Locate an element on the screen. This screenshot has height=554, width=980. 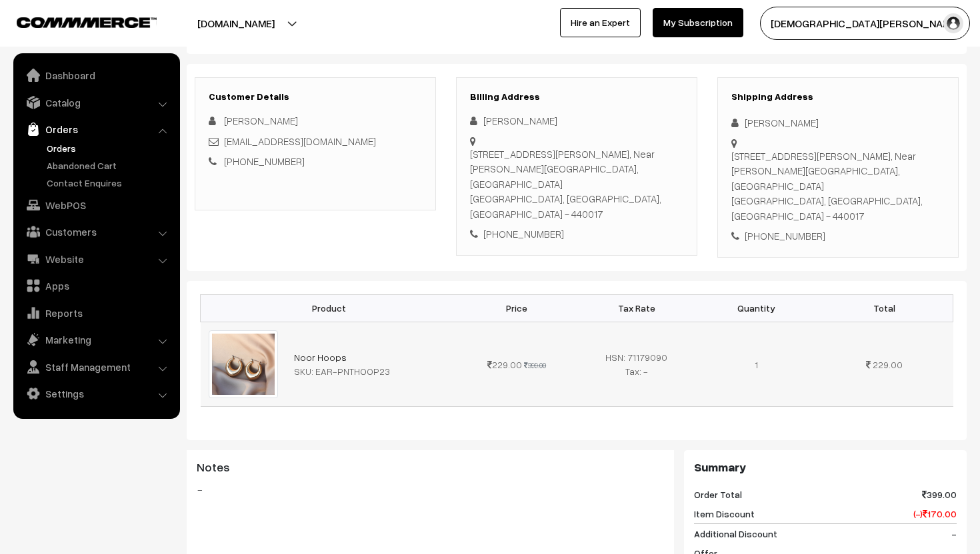
th: Quantity is located at coordinates (757, 307).